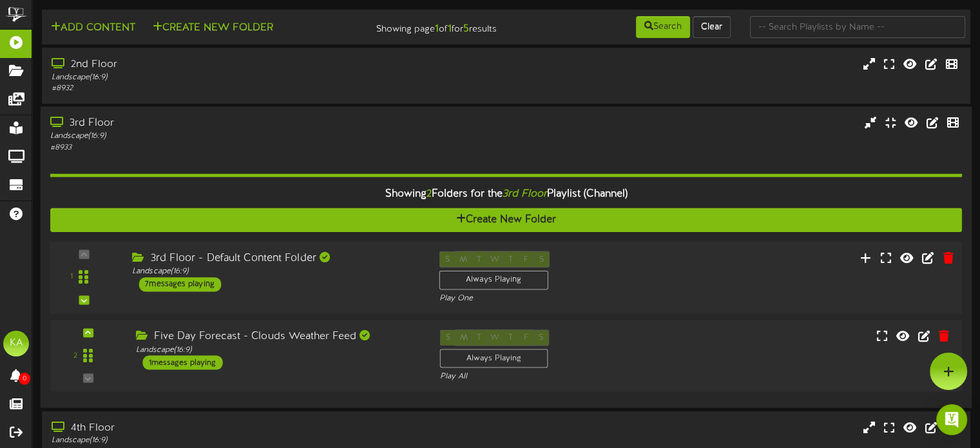 The width and height of the screenshot is (980, 448). What do you see at coordinates (235, 65) in the screenshot?
I see `div: 2nd Floor` at bounding box center [235, 65].